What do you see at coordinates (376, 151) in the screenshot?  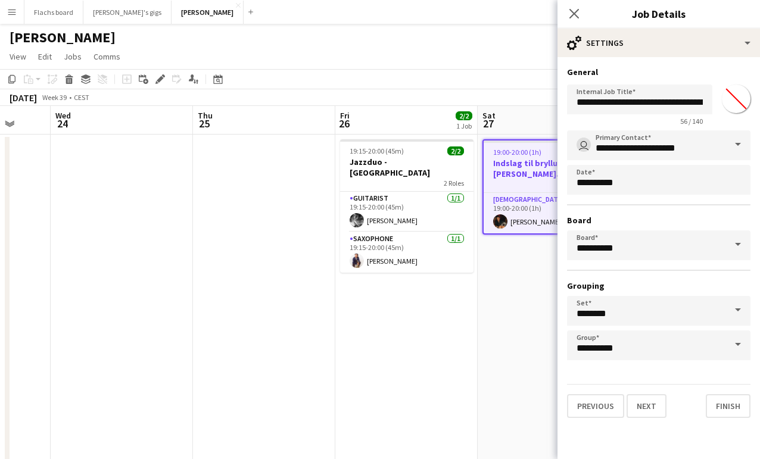 I see `span: 19:15-20:00 (45m)` at bounding box center [376, 151].